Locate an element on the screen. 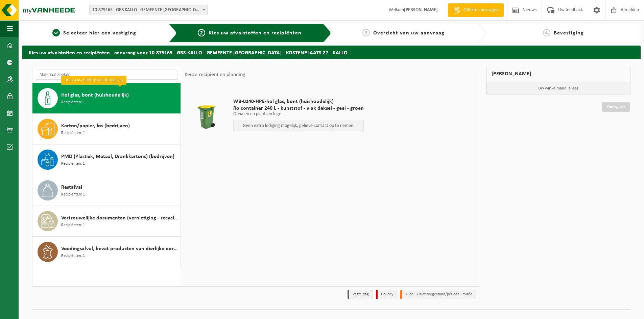 The height and width of the screenshot is (319, 644). span: Voedingsafval, bevat producten van dierlijke oorsprong, onverpakt, categorie 3 is located at coordinates (120, 249).